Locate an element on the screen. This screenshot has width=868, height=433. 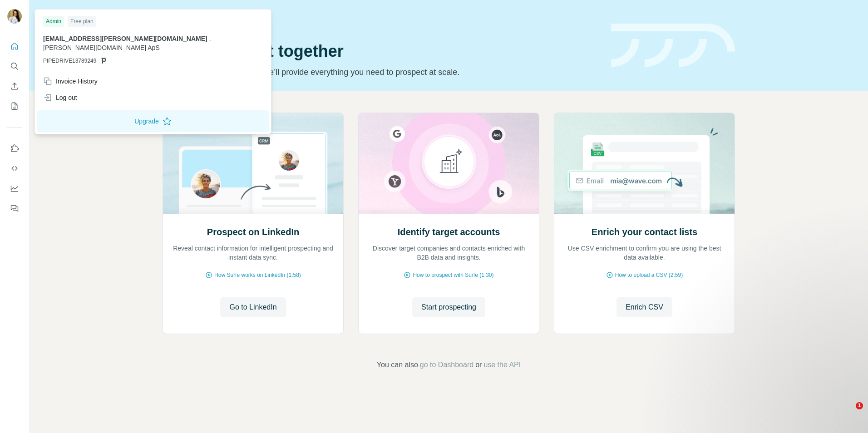
button: Upgrade is located at coordinates (153, 121).